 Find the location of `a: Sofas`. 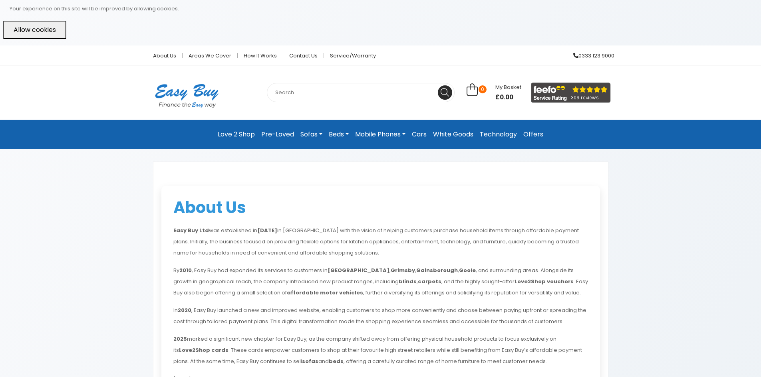

a: Sofas is located at coordinates (311, 135).